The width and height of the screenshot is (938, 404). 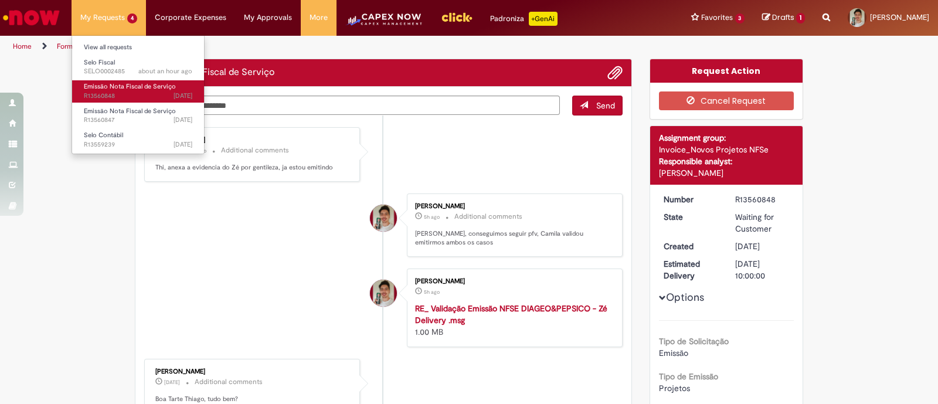 I want to click on time: 30/09/2025 16:01:33, so click(x=165, y=71).